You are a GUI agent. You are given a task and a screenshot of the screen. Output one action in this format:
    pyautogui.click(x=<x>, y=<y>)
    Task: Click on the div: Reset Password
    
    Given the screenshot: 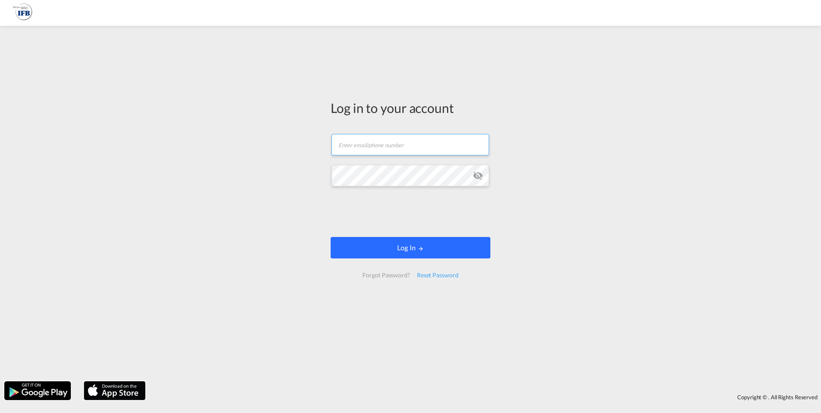 What is the action you would take?
    pyautogui.click(x=437, y=275)
    